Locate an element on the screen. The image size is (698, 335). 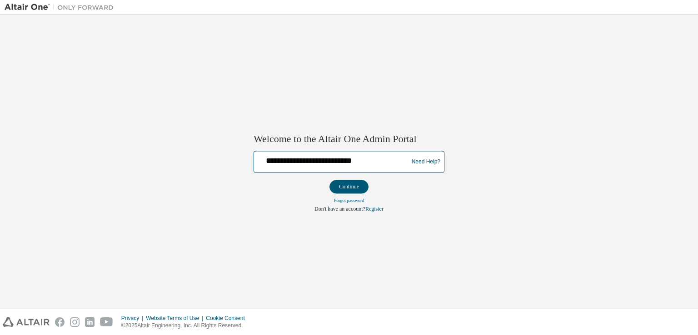
div: Website Terms of Use is located at coordinates (176, 318).